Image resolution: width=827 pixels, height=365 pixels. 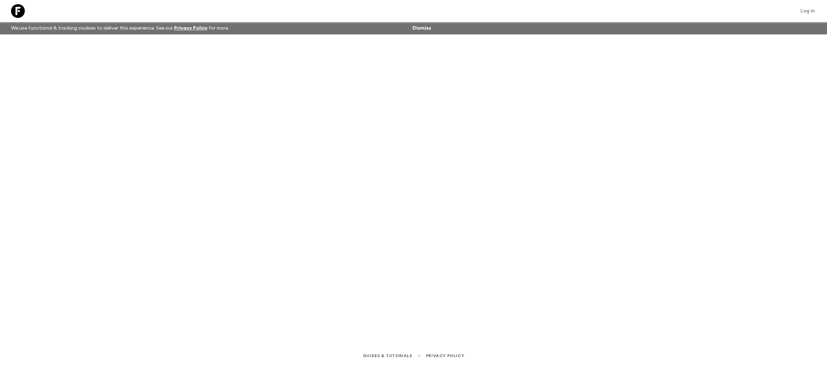 What do you see at coordinates (120, 28) in the screenshot?
I see `p: We use functional & tracking cookies to deliver this experience. See our for more.` at bounding box center [120, 28].